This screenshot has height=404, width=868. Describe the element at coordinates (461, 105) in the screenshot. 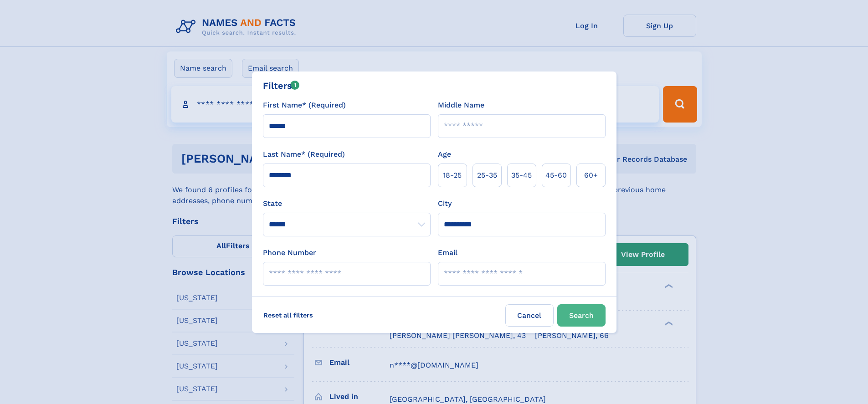

I see `label: Middle Name` at that location.